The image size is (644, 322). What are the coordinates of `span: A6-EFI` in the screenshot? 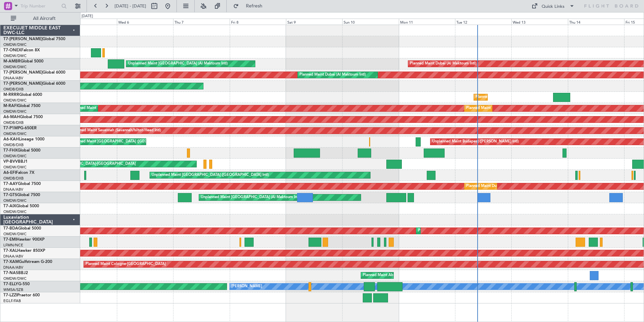 It's located at (9, 172).